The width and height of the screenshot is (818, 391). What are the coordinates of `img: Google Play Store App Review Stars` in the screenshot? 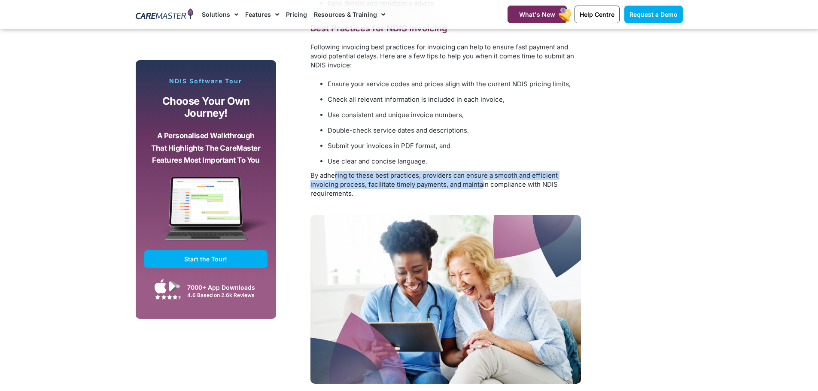 It's located at (168, 297).